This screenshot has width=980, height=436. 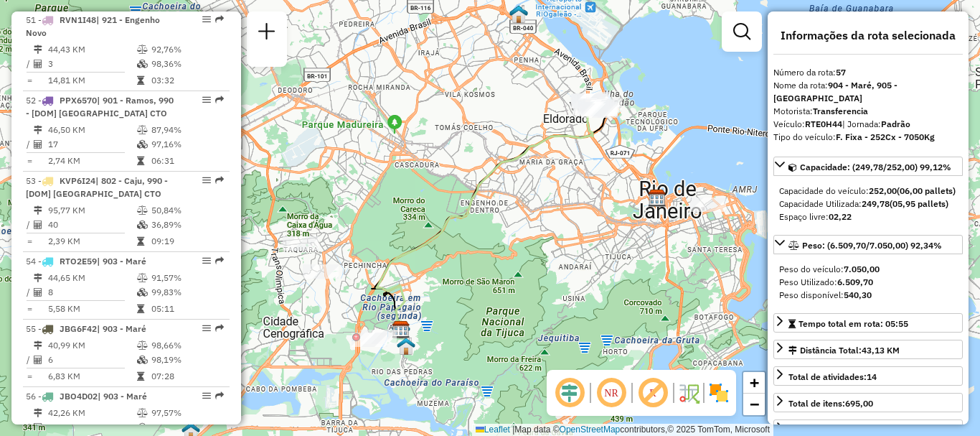 What do you see at coordinates (868, 376) in the screenshot?
I see `a: Total de atividades:14` at bounding box center [868, 376].